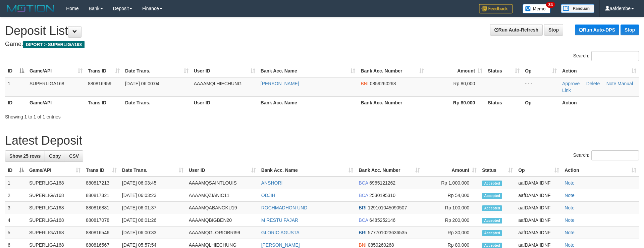 Image resolution: width=644 pixels, height=248 pixels. What do you see at coordinates (539, 221) in the screenshot?
I see `td: aafDAMAIIDNF` at bounding box center [539, 221].